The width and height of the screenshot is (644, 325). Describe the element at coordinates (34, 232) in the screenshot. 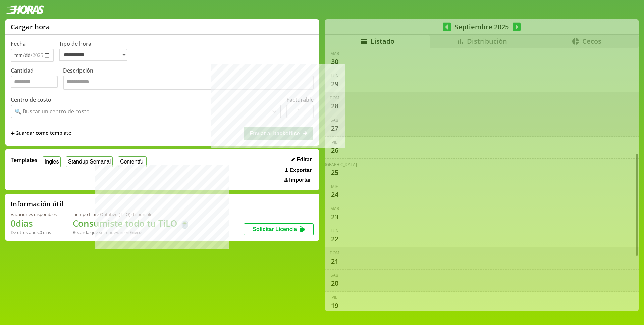

I see `div: De otros años: 0 días` at that location.